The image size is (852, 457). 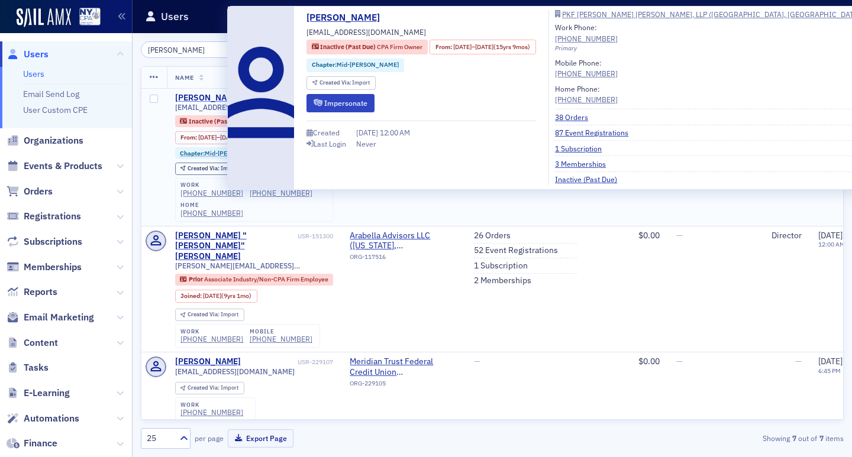 I want to click on span: 12:00 AM, so click(x=395, y=133).